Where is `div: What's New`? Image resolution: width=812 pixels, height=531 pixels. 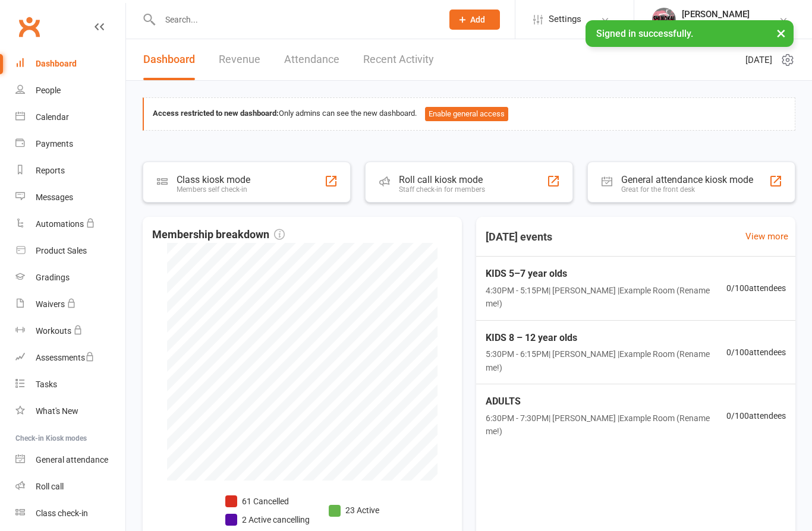 div: What's New is located at coordinates (57, 411).